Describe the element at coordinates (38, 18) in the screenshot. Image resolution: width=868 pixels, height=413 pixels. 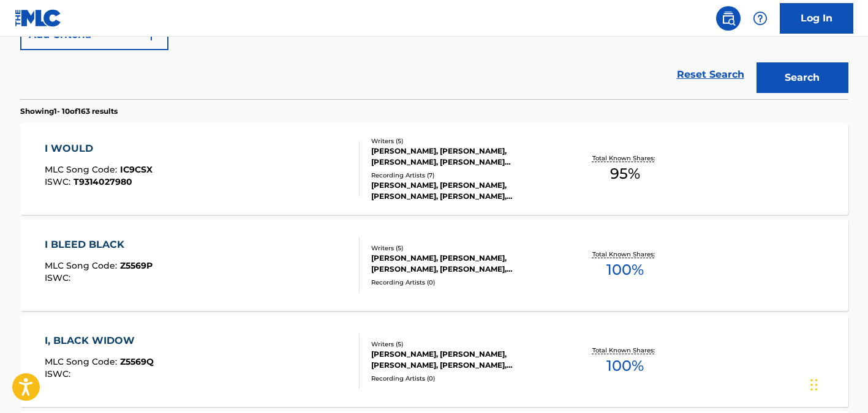
I see `img: MLC Logo` at that location.